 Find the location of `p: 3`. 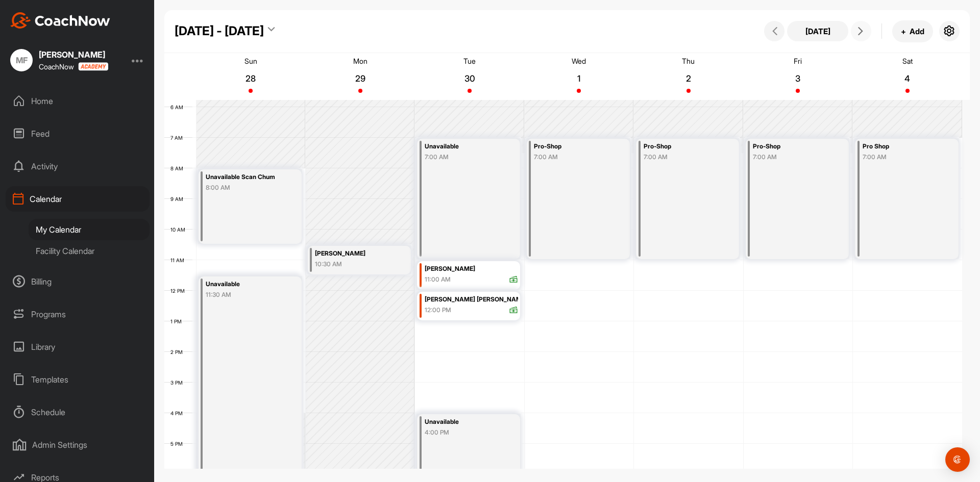

p: 3 is located at coordinates (798, 79).